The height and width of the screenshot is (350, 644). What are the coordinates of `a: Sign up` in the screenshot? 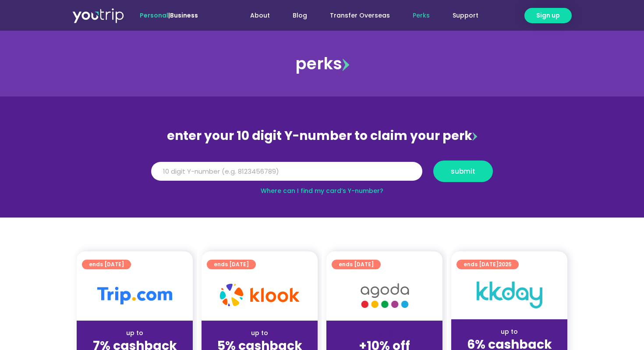 It's located at (548, 15).